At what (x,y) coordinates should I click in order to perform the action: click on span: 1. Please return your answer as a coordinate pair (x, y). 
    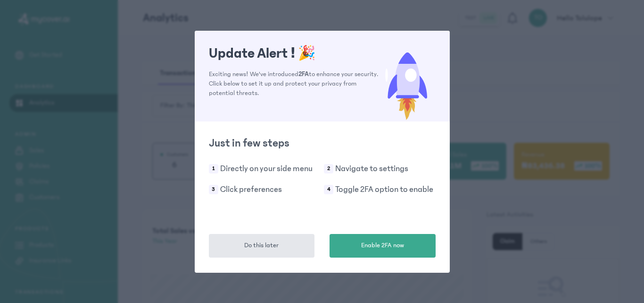
    Looking at the image, I should click on (214, 168).